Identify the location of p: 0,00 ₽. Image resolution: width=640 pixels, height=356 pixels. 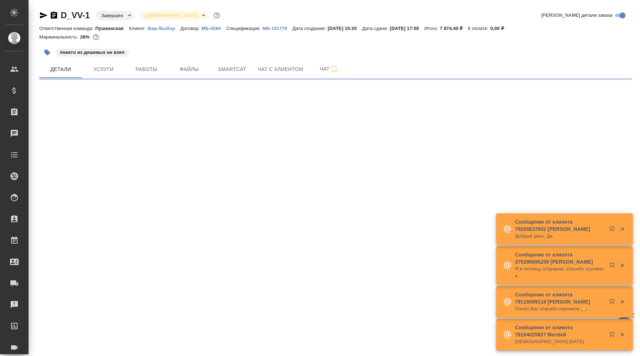
(500, 28).